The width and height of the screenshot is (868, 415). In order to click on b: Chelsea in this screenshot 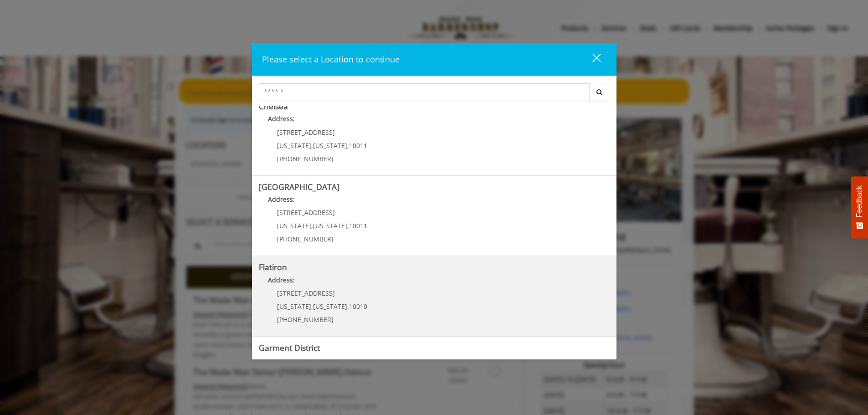, I will do `click(274, 106)`.